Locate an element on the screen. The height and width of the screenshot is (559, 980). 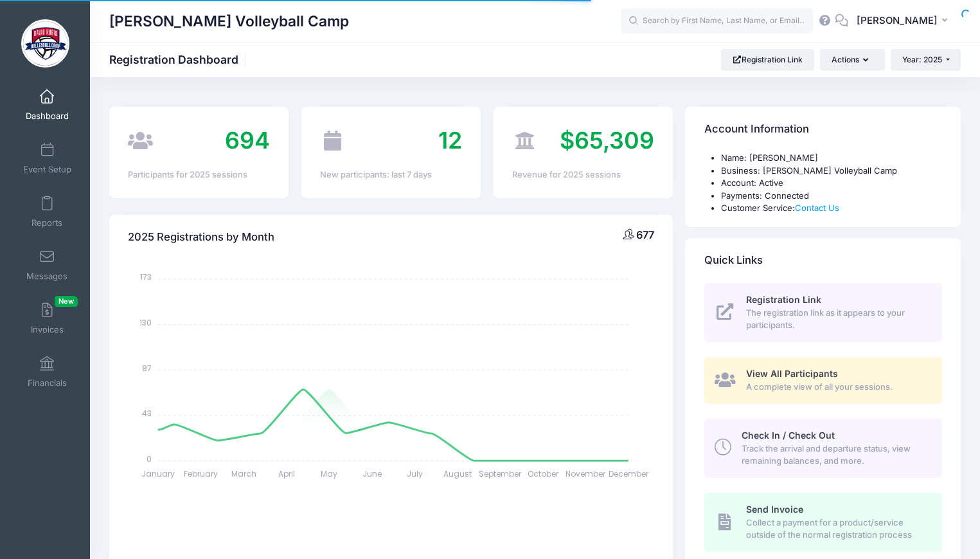
span: 677 is located at coordinates (645, 235).